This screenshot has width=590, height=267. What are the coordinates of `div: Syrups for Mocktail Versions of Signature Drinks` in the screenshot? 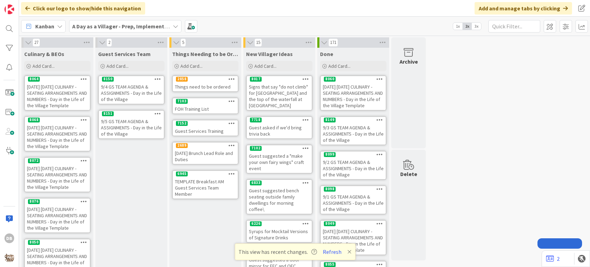 It's located at (279, 234).